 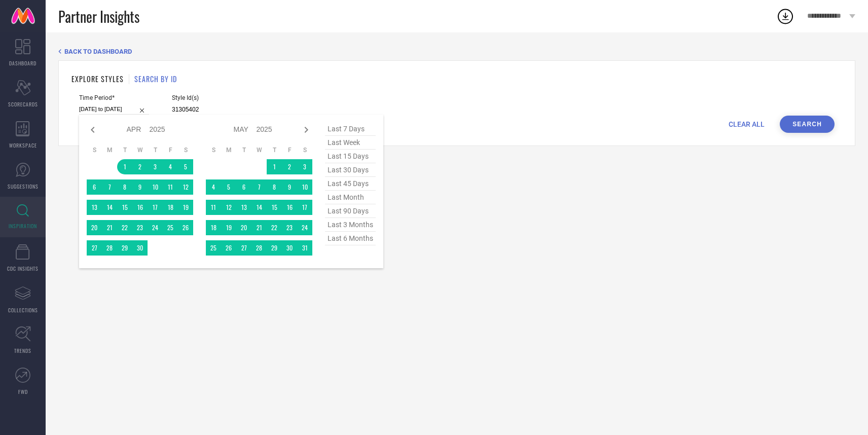 What do you see at coordinates (289, 167) in the screenshot?
I see `td: Fri May 02 2025` at bounding box center [289, 167].